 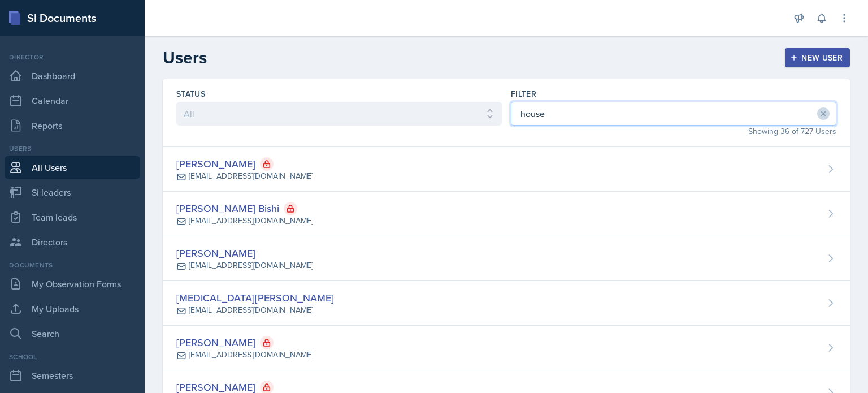 What do you see at coordinates (674, 131) in the screenshot?
I see `div: Showing 36 of 727 Users` at bounding box center [674, 131].